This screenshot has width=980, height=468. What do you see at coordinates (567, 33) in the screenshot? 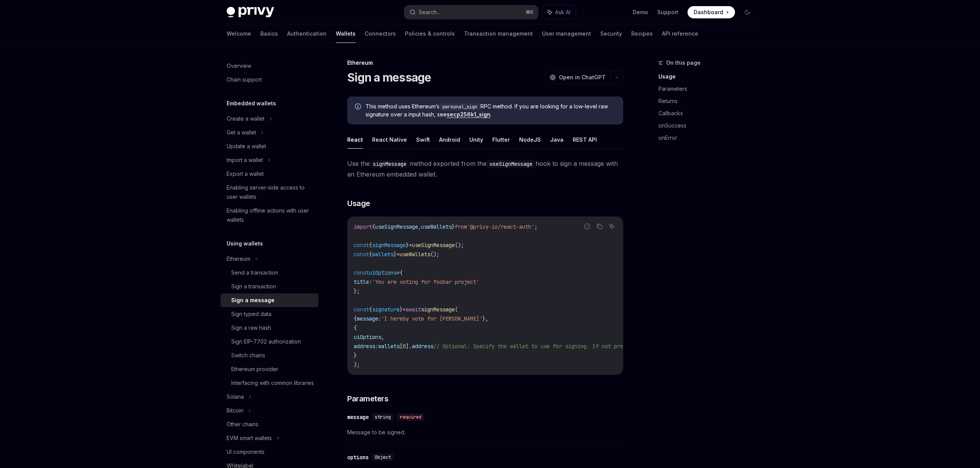
I see `a: User management` at bounding box center [567, 33].